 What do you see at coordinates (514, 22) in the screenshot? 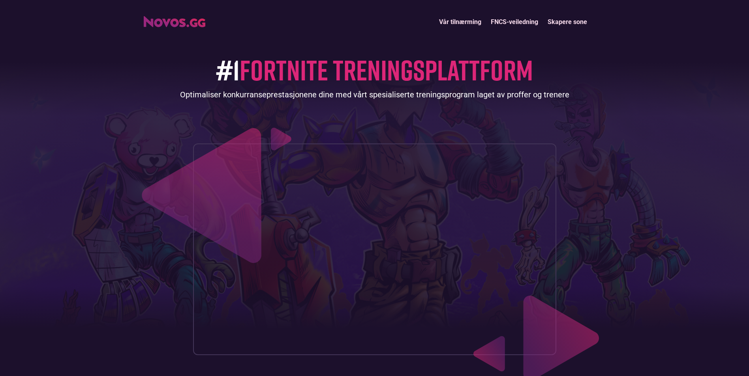
I see `a: FNCS-veiledning` at bounding box center [514, 22].